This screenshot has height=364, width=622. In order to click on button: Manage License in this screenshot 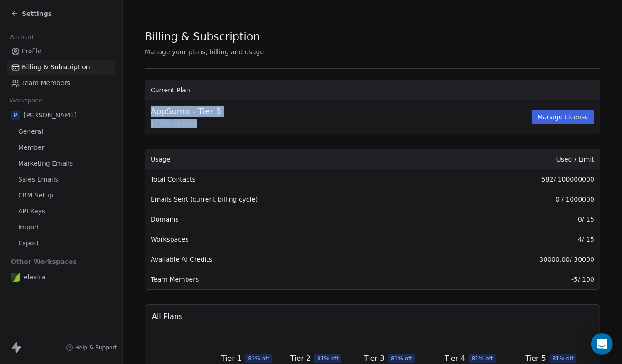, I will do `click(563, 117)`.